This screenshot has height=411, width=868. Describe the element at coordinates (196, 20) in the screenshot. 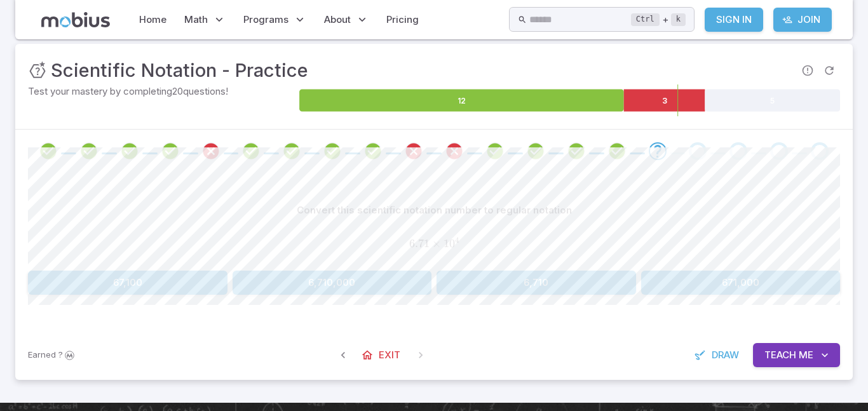

I see `span: Math` at that location.